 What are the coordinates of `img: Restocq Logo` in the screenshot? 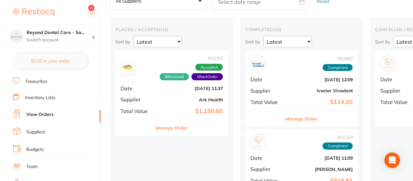 It's located at (34, 12).